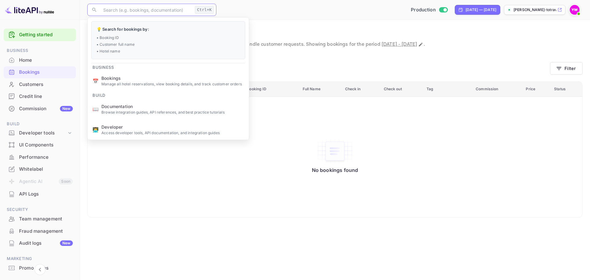 This screenshot has height=280, width=590. What do you see at coordinates (423, 10) in the screenshot?
I see `span: Production` at bounding box center [423, 10].